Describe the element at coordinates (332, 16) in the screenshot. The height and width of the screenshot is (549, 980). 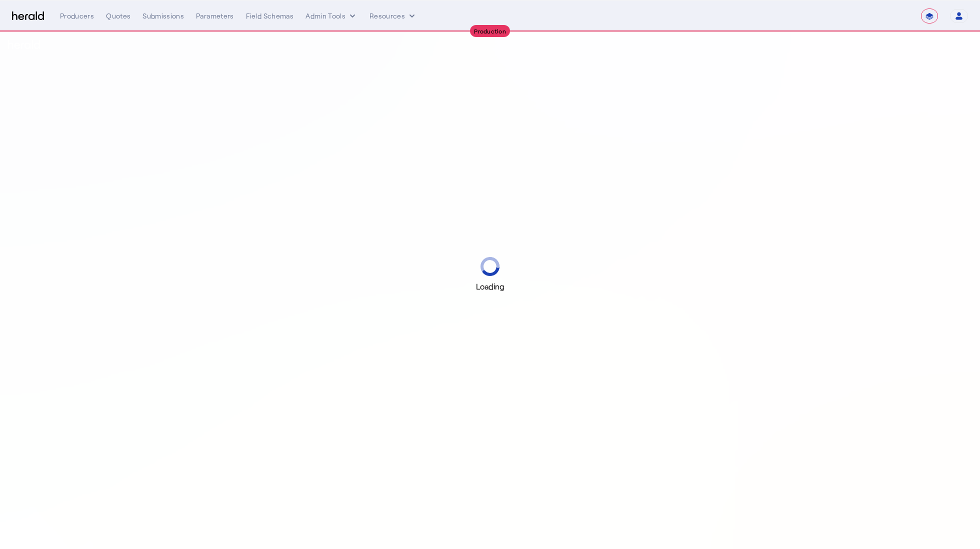
I see `button: internal dropdown menu` at that location.